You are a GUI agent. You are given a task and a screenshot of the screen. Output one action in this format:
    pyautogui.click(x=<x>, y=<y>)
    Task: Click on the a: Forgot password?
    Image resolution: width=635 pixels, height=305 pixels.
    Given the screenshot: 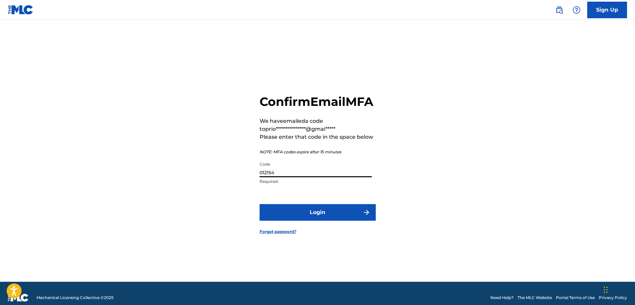 What is the action you would take?
    pyautogui.click(x=278, y=232)
    